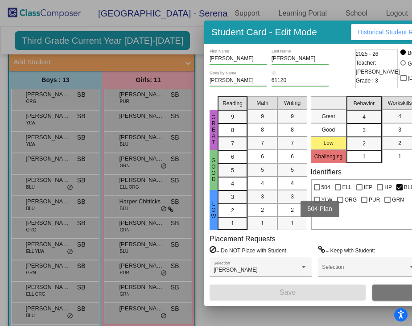 The image size is (412, 326). What do you see at coordinates (287, 292) in the screenshot?
I see `button: Save` at bounding box center [287, 292].